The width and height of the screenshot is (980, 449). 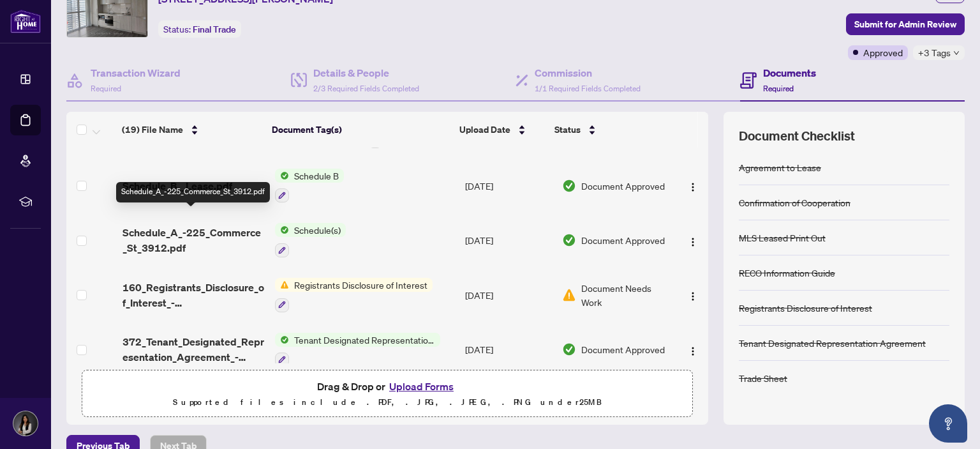 What do you see at coordinates (568, 130) in the screenshot?
I see `span: Status` at bounding box center [568, 130].